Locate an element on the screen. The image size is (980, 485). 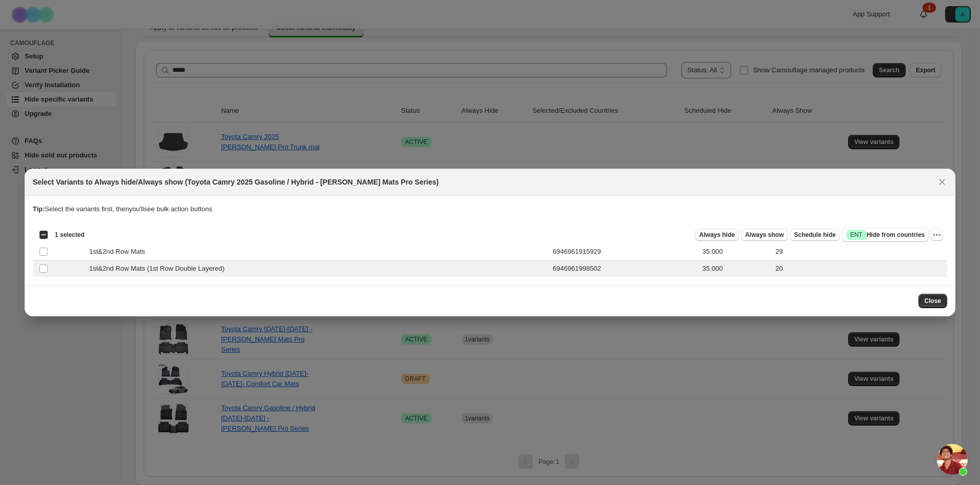
button: SuccessENTHide from countries is located at coordinates (885, 235).